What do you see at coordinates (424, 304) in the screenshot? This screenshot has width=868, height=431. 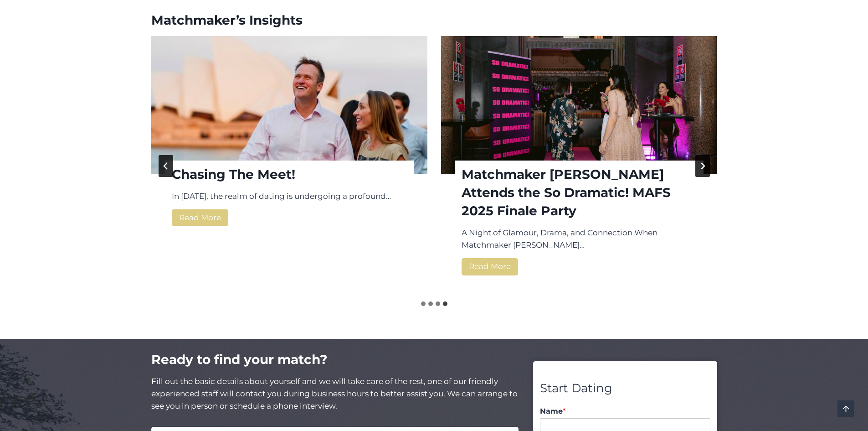 I see `button: Go to slide 1` at bounding box center [424, 304].